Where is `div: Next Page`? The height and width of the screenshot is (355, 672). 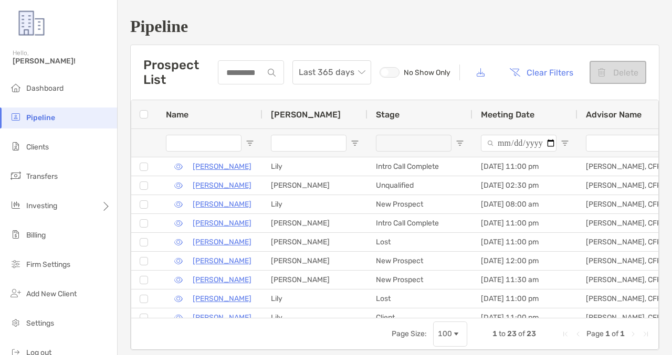 div: Next Page is located at coordinates (633, 334).